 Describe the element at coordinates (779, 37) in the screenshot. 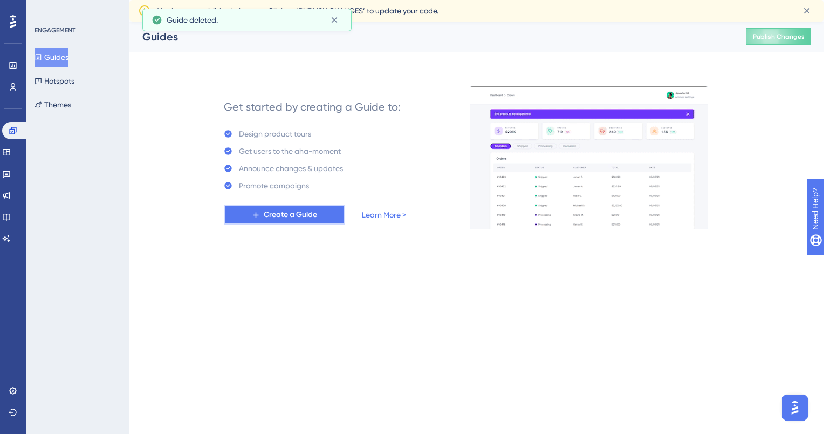

I see `button: Publish Changes` at that location.